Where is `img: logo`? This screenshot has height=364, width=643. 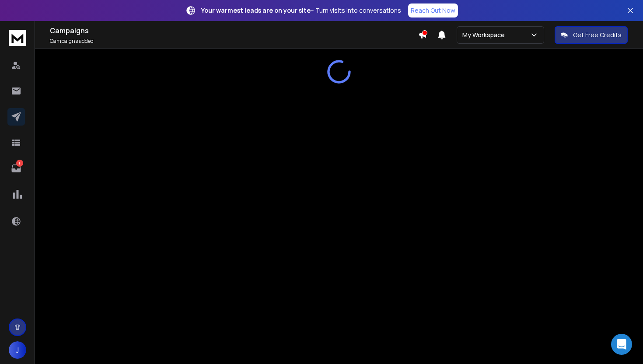 img: logo is located at coordinates (18, 38).